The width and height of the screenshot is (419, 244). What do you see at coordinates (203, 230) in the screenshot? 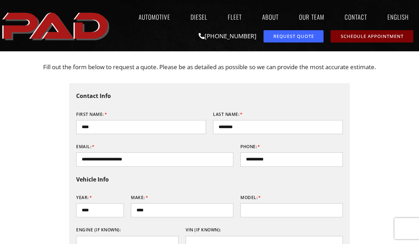
I see `label: VIN (if known):` at bounding box center [203, 230].